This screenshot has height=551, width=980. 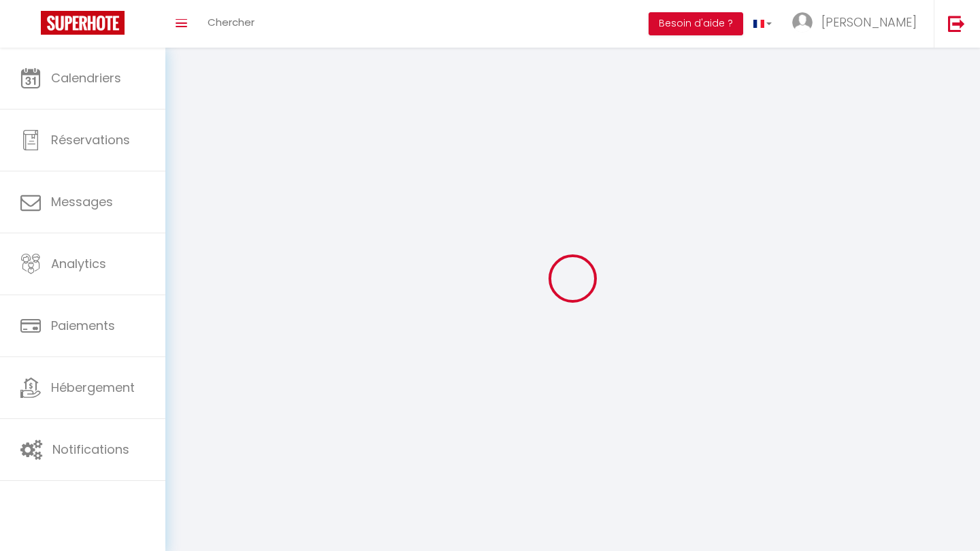 I want to click on span: Hébergement, so click(x=93, y=387).